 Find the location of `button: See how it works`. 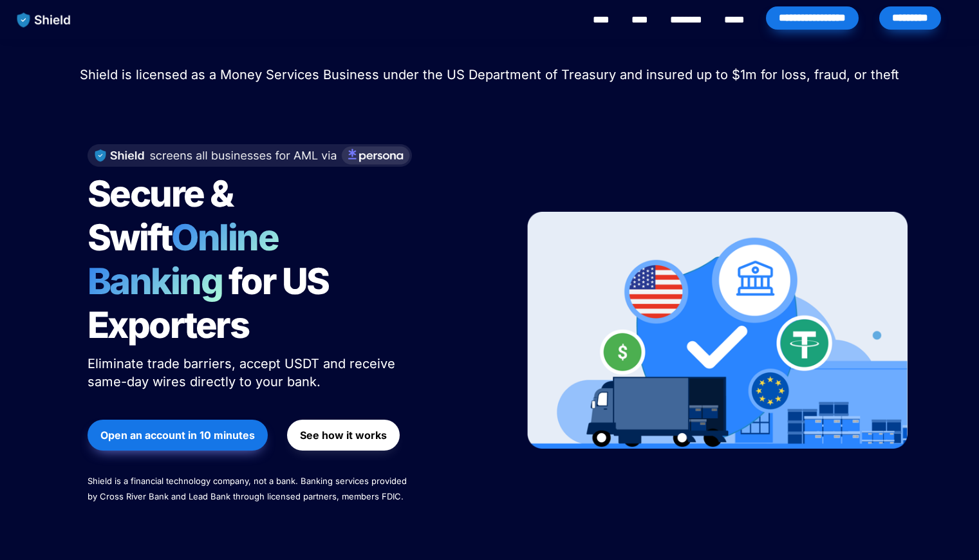

button: See how it works is located at coordinates (343, 434).